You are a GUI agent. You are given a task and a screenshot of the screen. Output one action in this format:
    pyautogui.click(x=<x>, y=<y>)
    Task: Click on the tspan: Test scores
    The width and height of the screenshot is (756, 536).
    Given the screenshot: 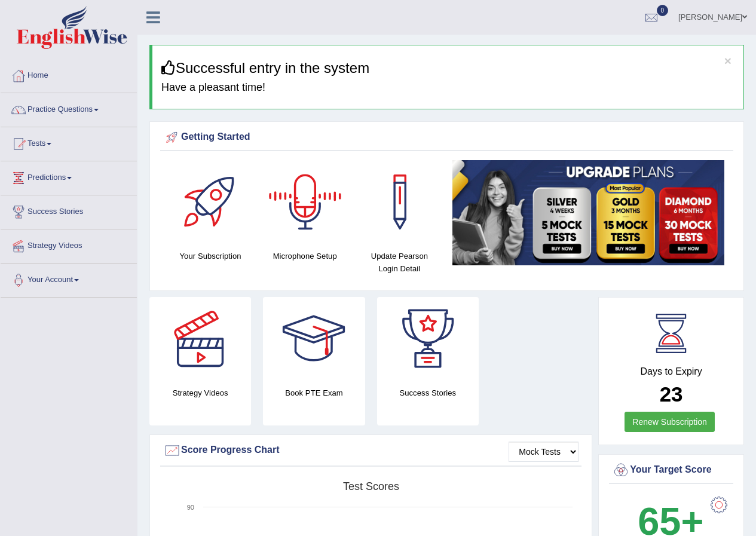 What is the action you would take?
    pyautogui.click(x=371, y=486)
    